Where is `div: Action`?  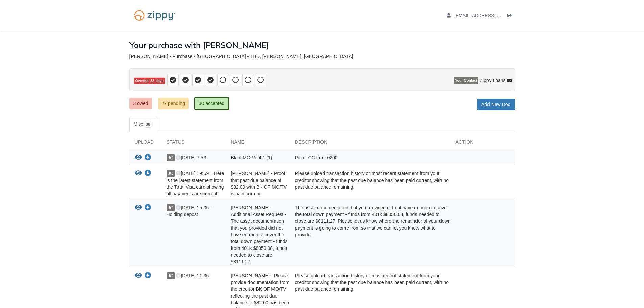
div: Action is located at coordinates (483, 144).